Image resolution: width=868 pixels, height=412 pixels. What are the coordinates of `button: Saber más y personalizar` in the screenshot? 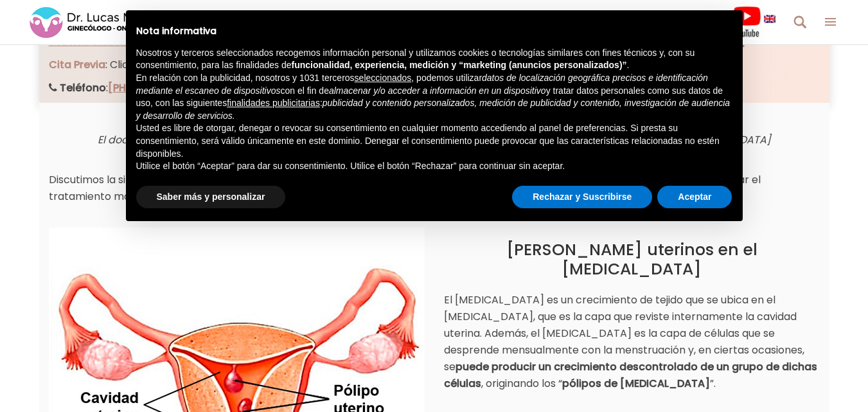 It's located at (211, 197).